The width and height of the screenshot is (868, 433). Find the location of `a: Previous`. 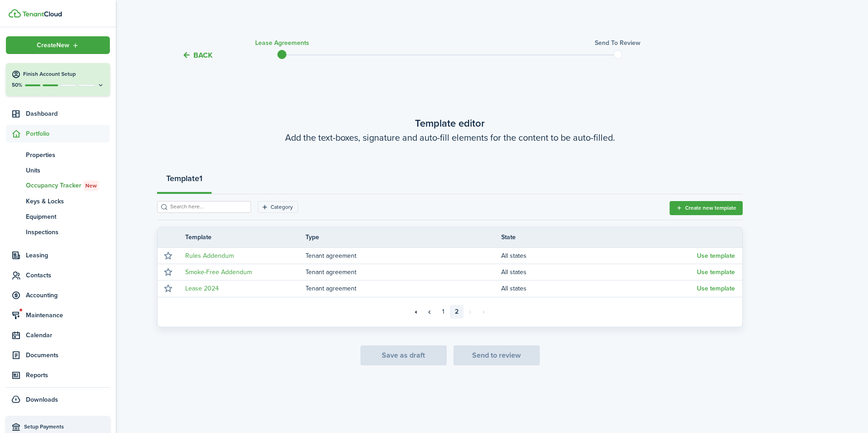

a: Previous is located at coordinates (430, 312).